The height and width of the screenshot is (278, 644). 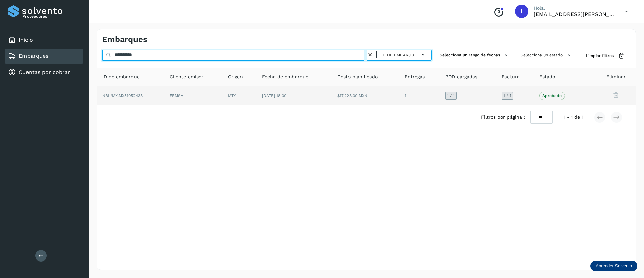 I want to click on p: Aprender Solvento, so click(x=614, y=266).